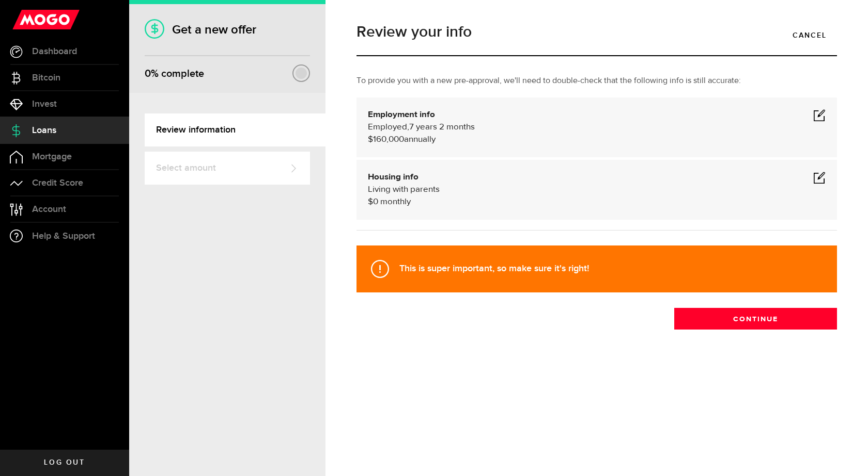 The width and height of the screenshot is (868, 476). What do you see at coordinates (419, 139) in the screenshot?
I see `span: annually` at bounding box center [419, 139].